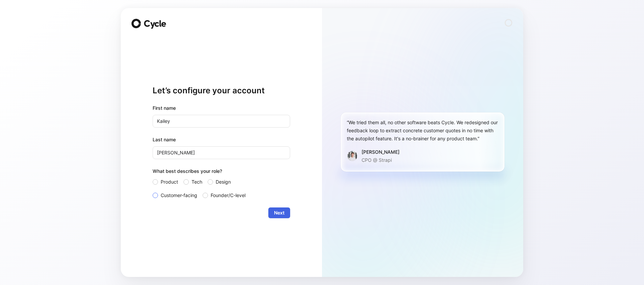  I want to click on p: CPO @ Strapi, so click(380, 160).